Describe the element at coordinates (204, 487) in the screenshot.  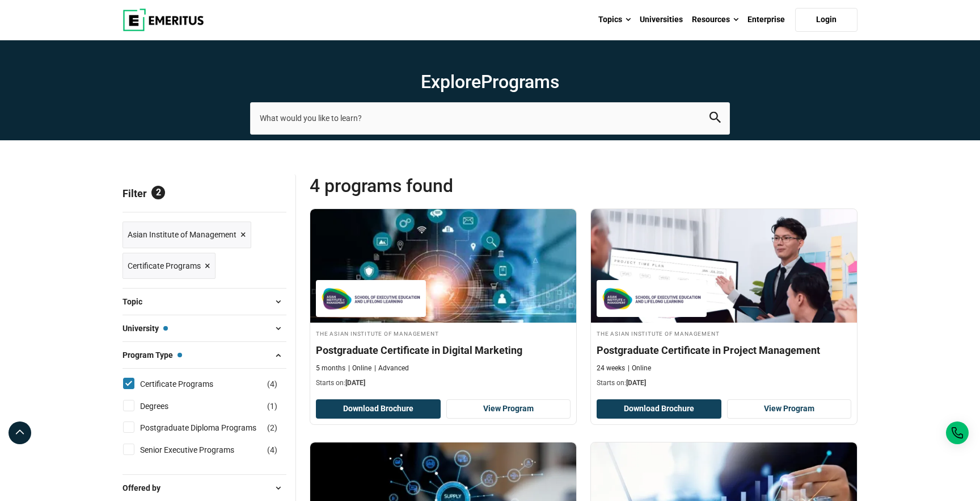
I see `button: Offered by` at that location.